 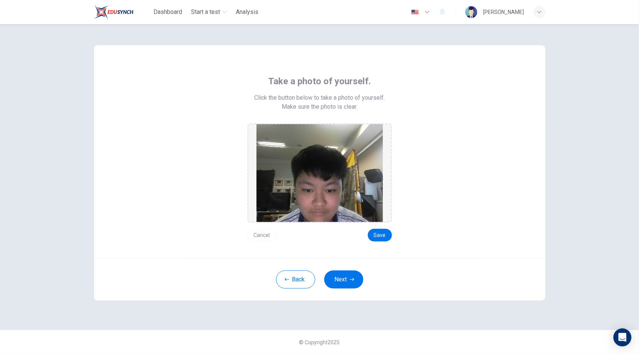 What do you see at coordinates (247, 12) in the screenshot?
I see `span: Analysis` at bounding box center [247, 12].